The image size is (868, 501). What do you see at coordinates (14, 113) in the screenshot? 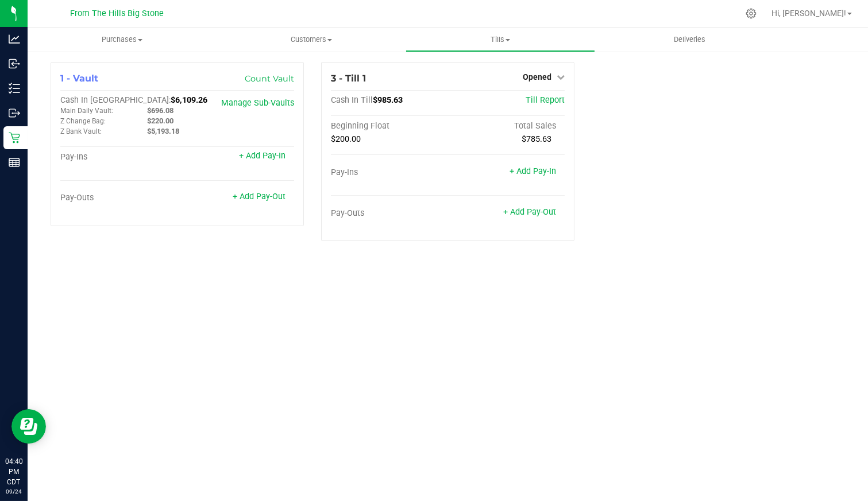
I see `inline-svg: Outbound` at bounding box center [14, 113].